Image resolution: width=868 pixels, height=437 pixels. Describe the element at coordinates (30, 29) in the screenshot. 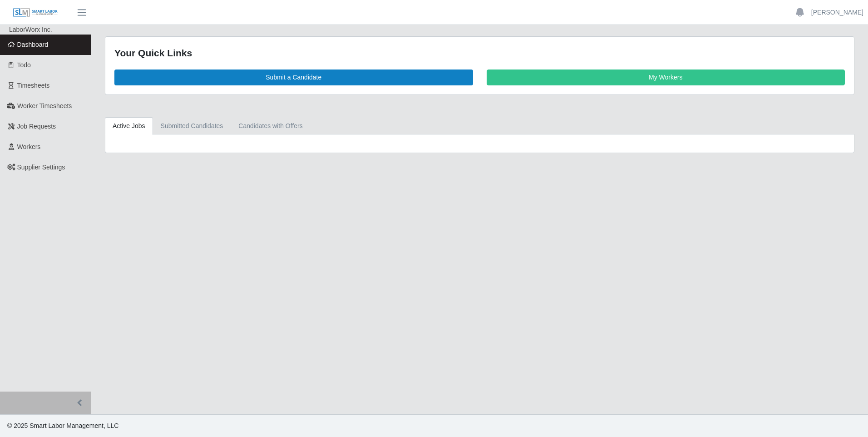

I see `span: LaborWorx Inc.` at that location.